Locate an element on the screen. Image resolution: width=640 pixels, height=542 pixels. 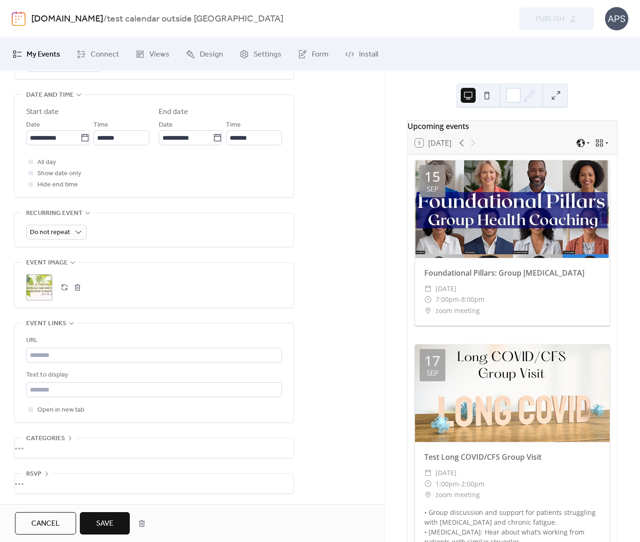
span: Hide end time is located at coordinates (57, 185).